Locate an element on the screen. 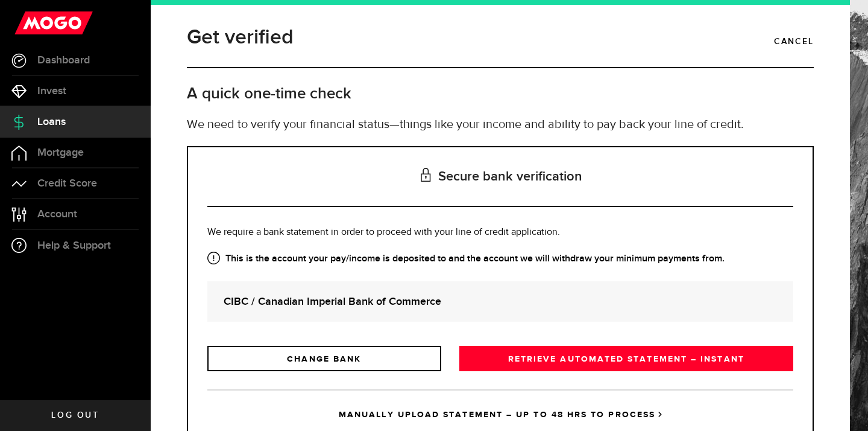 Image resolution: width=868 pixels, height=431 pixels. span: Dashboard is located at coordinates (63, 60).